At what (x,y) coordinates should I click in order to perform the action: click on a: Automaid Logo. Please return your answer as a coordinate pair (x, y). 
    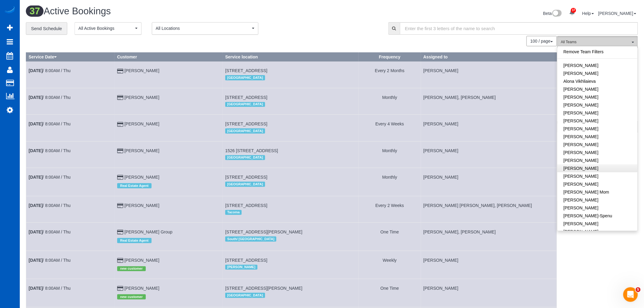
    Looking at the image, I should click on (10, 10).